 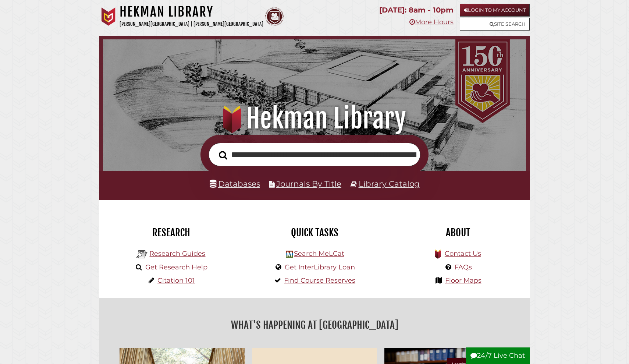 I want to click on a: Research Guides, so click(x=177, y=254).